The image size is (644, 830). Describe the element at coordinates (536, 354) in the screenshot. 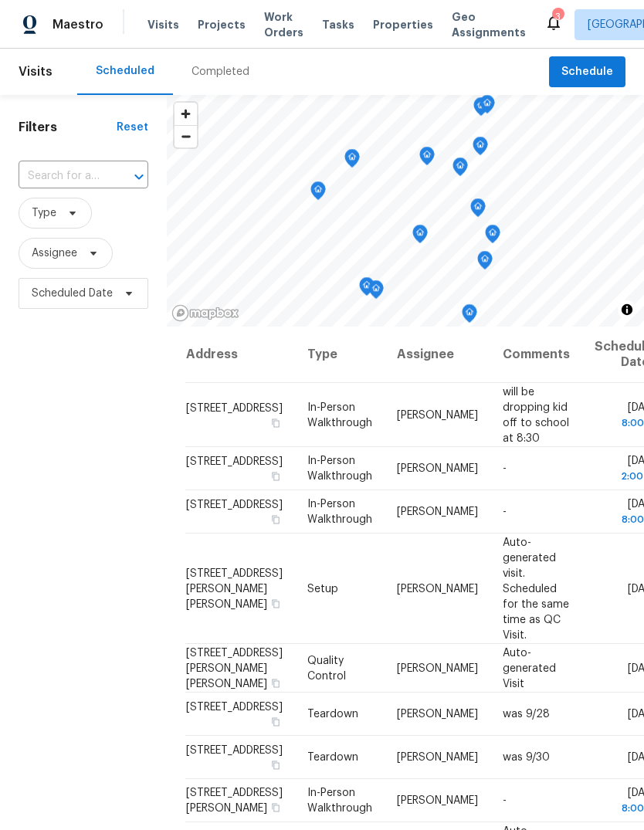

I see `th: Comments` at that location.